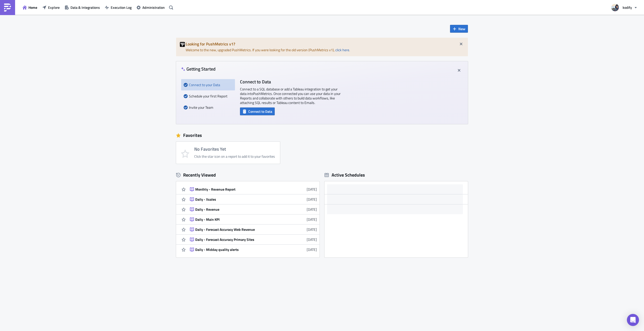  What do you see at coordinates (208, 108) in the screenshot?
I see `div: Invite your Team` at bounding box center [208, 108].